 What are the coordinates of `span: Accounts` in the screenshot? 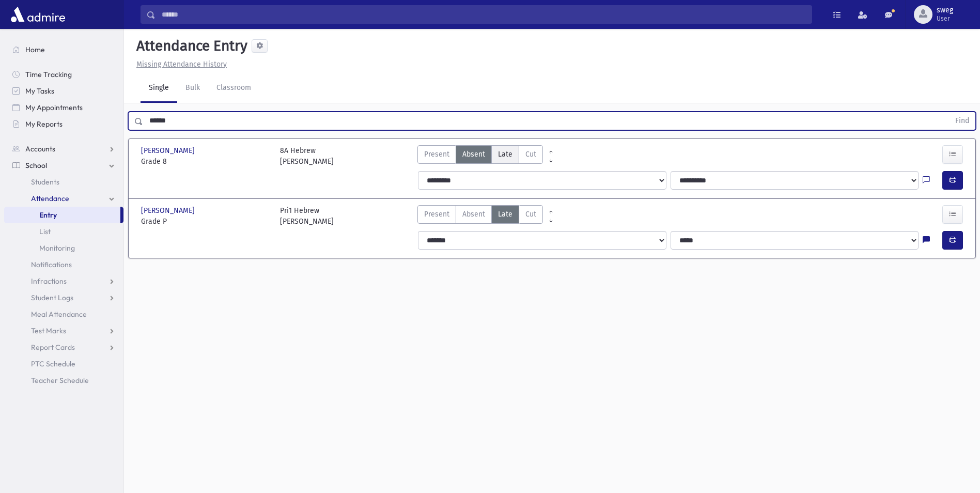 It's located at (40, 149).